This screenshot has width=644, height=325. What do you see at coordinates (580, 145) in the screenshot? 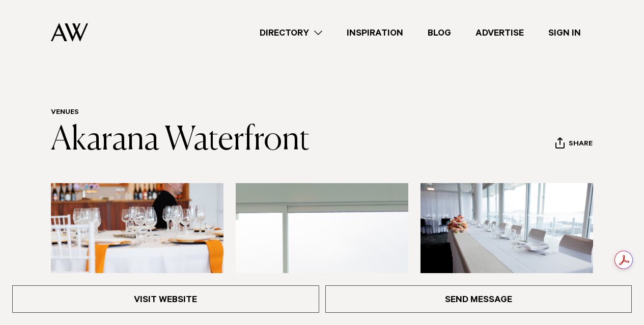
I see `span: Share` at bounding box center [580, 145].